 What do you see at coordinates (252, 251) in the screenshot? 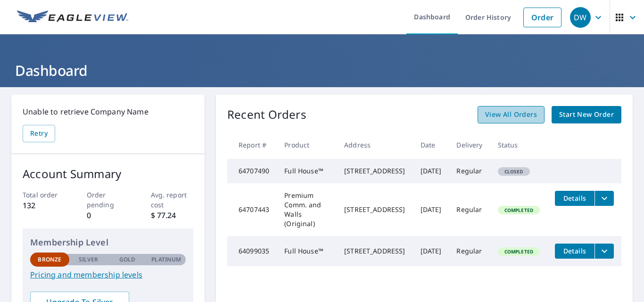
I see `td: 64099035` at bounding box center [252, 251].